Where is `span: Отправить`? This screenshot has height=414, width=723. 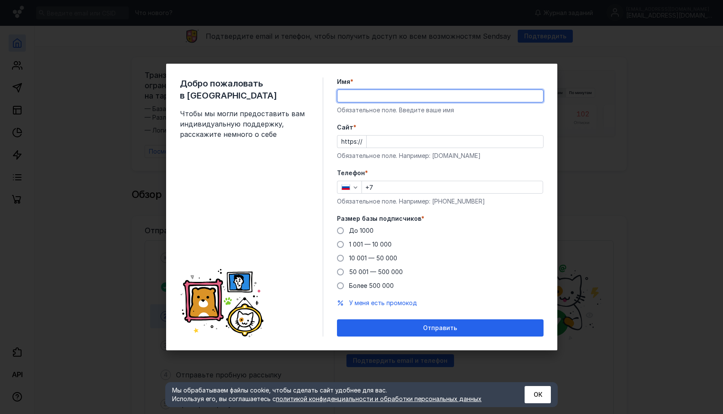 span: Отправить is located at coordinates (440, 328).